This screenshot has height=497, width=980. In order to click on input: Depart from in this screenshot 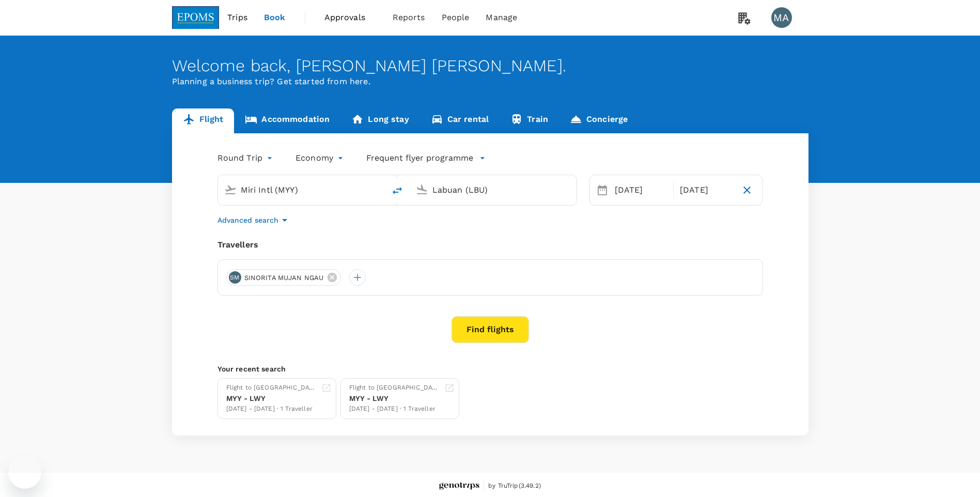, I will do `click(302, 189)`.